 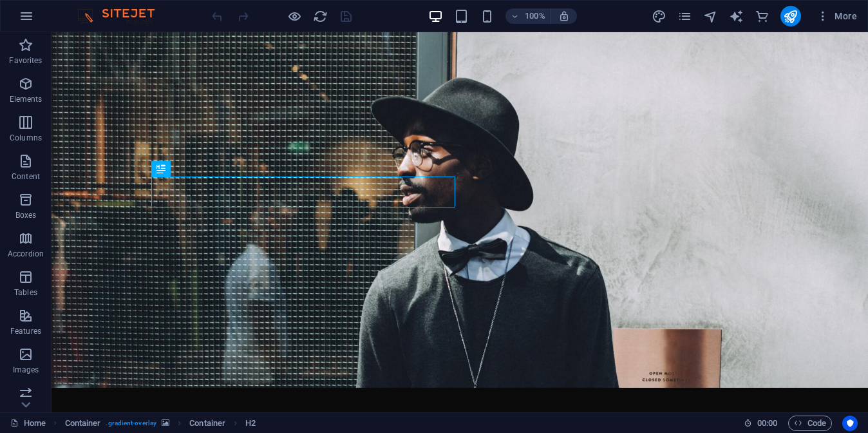 I want to click on p: Elements, so click(x=26, y=99).